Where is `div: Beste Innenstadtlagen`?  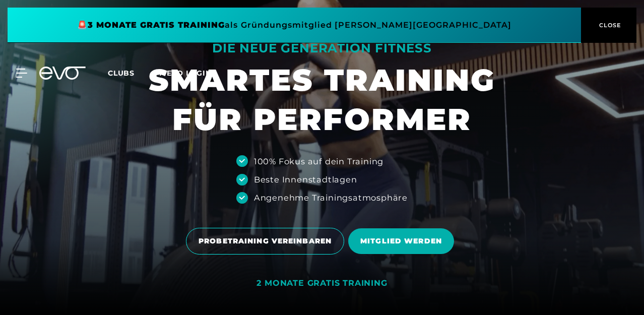
div: Beste Innenstadtlagen is located at coordinates (306, 179).